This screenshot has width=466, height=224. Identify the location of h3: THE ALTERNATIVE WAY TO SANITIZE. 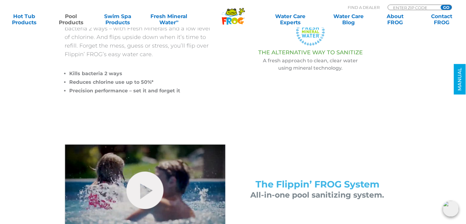
(310, 52).